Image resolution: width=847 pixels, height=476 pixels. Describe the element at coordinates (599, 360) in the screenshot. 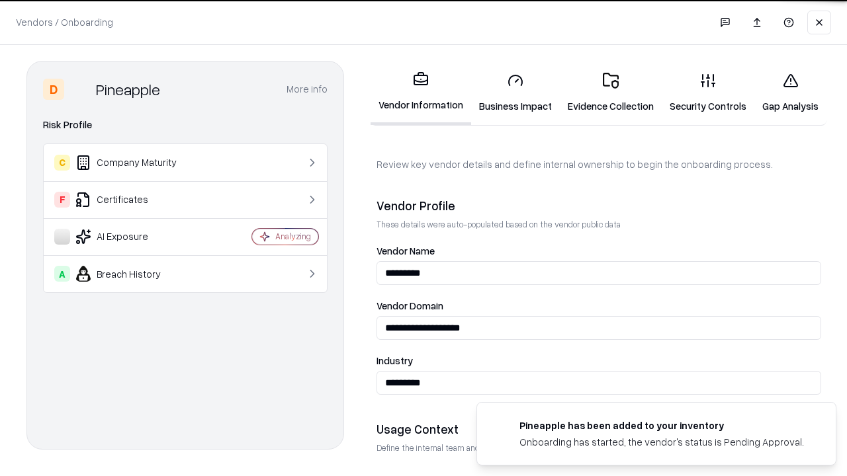

I see `label: Industry` at that location.